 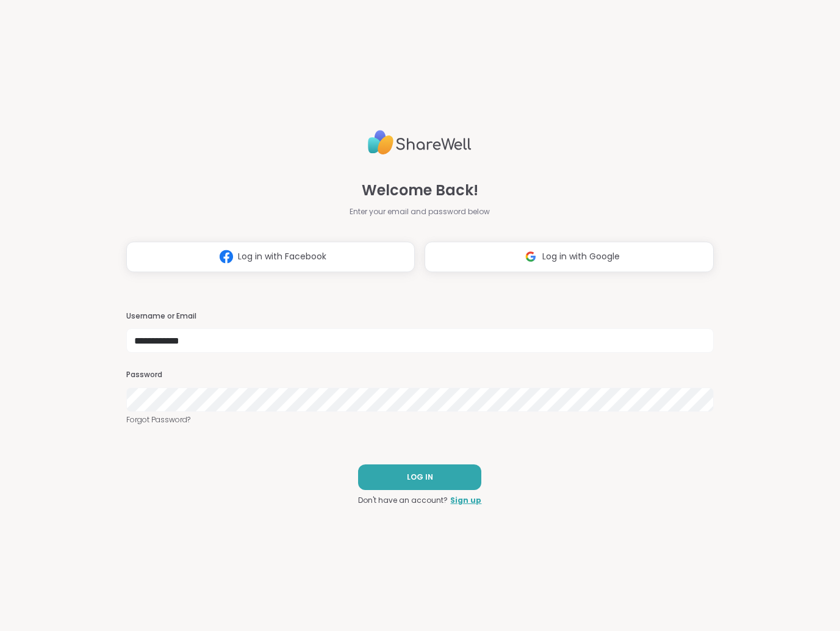 I want to click on span: Log in with Google, so click(x=581, y=257).